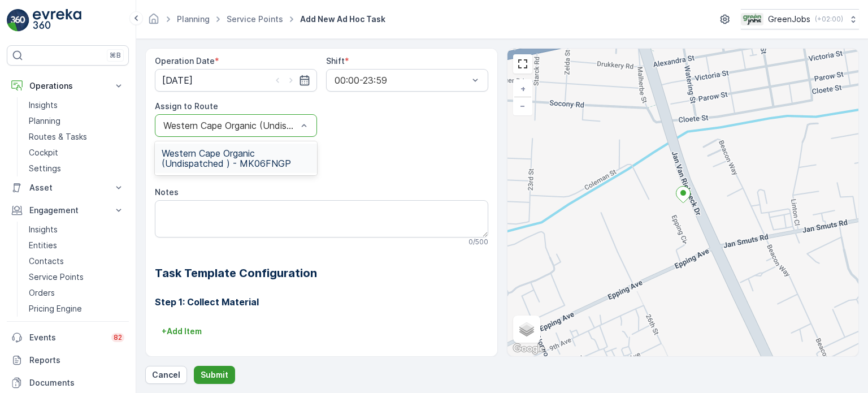 This screenshot has height=393, width=868. Describe the element at coordinates (236, 159) in the screenshot. I see `span: Western Cape Organic (Undispatched ) - MK06FNGP` at that location.